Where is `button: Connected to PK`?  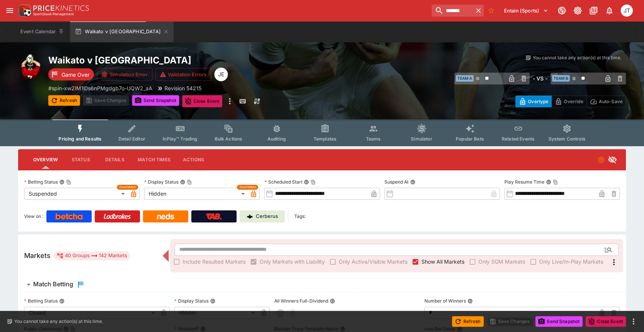
button: Connected to PK is located at coordinates (562, 11).